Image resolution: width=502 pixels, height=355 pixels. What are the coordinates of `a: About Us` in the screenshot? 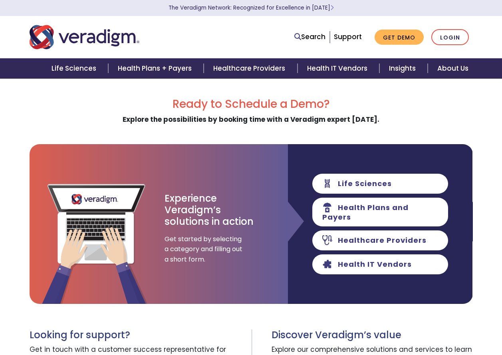 It's located at (453, 68).